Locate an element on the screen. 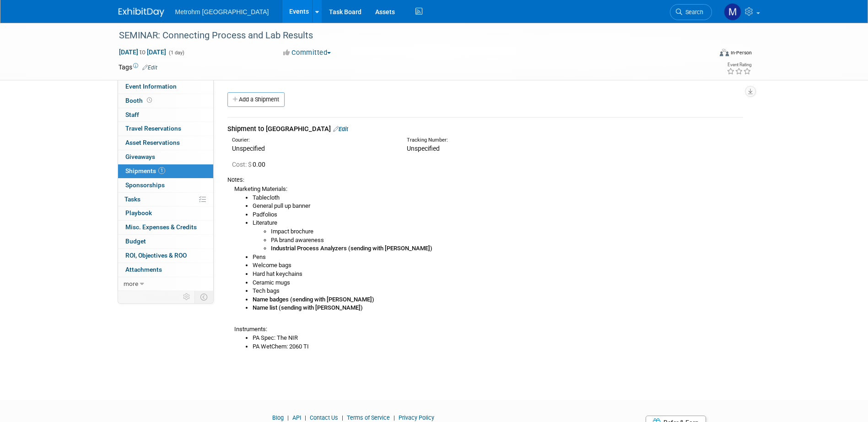 This screenshot has height=422, width=868. a: Add a Shipment is located at coordinates (255, 100).